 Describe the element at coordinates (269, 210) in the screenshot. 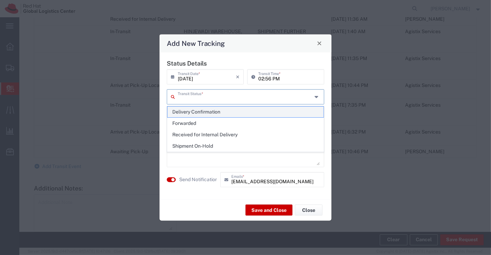

I see `button: Save and Close` at that location.